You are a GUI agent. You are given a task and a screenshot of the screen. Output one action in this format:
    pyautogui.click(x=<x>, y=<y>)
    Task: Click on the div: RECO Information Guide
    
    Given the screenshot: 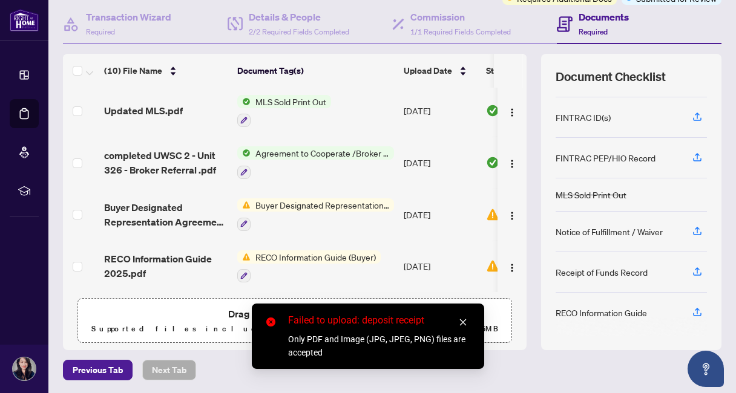 What is the action you would take?
    pyautogui.click(x=601, y=313)
    